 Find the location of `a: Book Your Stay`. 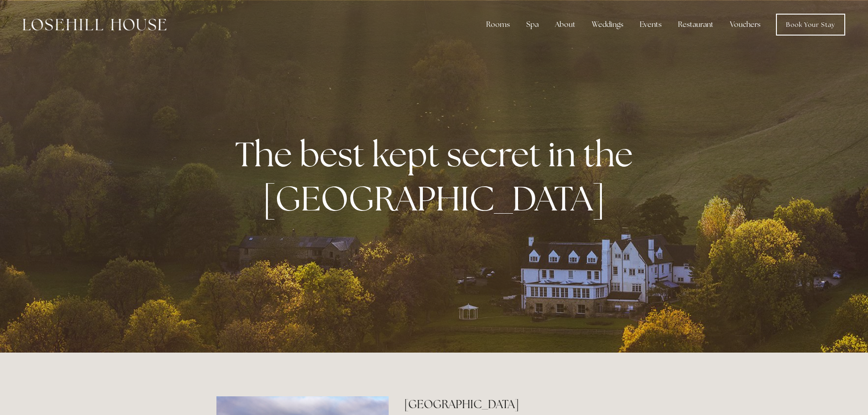

a: Book Your Stay is located at coordinates (810, 24).